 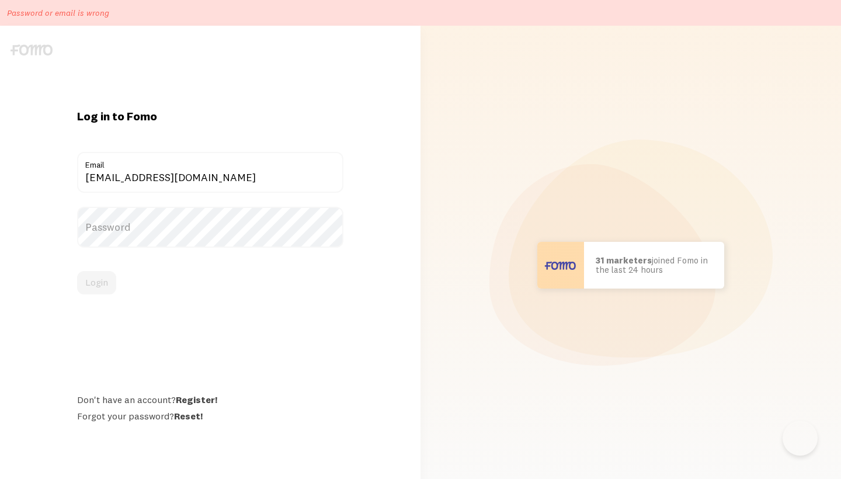 What do you see at coordinates (210, 162) in the screenshot?
I see `label: Email` at bounding box center [210, 162].